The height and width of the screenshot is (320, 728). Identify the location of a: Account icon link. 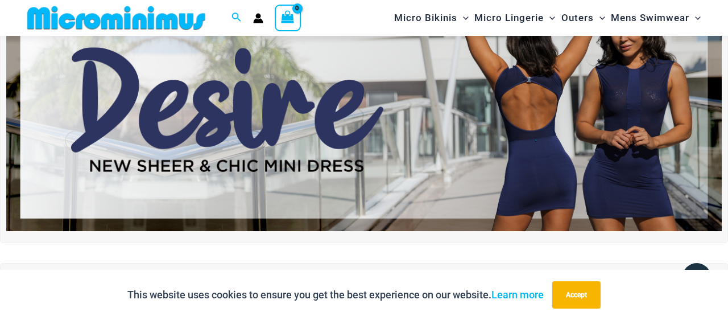
(258, 18).